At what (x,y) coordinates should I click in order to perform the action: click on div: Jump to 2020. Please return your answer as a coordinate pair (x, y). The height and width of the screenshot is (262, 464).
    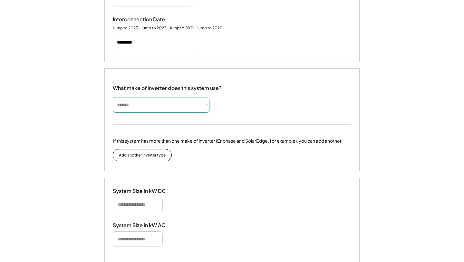
    Looking at the image, I should click on (210, 28).